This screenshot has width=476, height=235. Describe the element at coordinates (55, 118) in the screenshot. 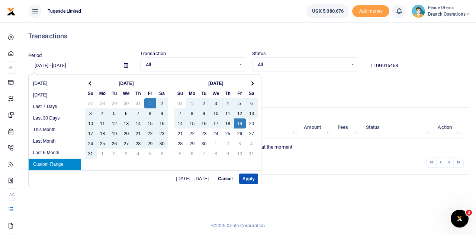

I see `li: Last 30 Days` at that location.